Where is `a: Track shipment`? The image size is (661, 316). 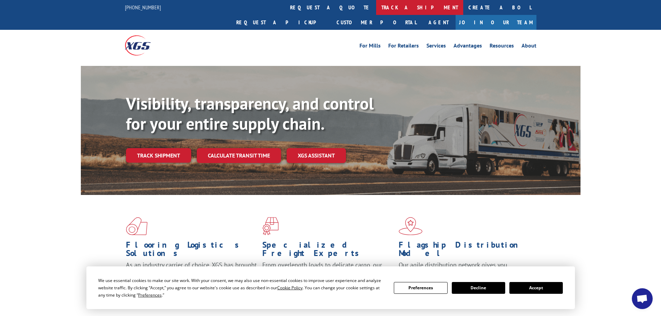 a: Track shipment is located at coordinates (159, 156).